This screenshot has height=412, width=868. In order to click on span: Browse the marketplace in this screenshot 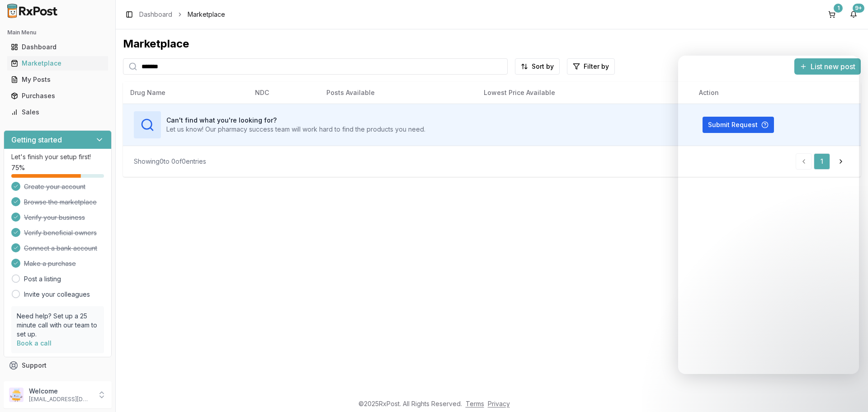, I will do `click(60, 202)`.